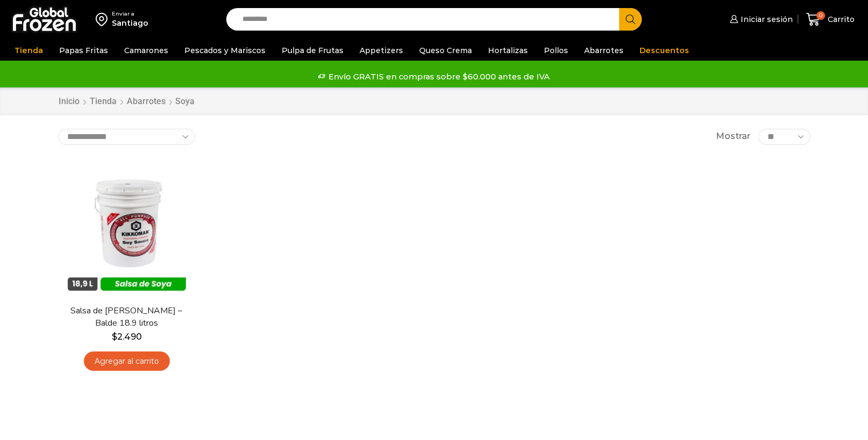  I want to click on a: Pescados y Mariscos, so click(225, 51).